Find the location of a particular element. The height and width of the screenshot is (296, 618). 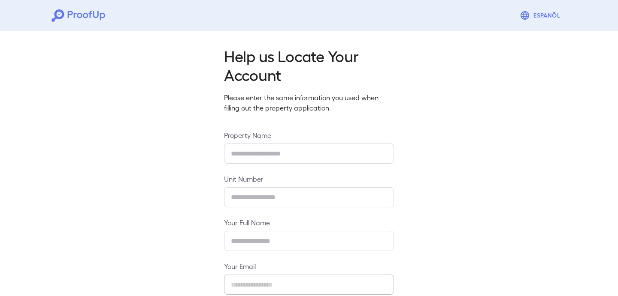

label: Your Email is located at coordinates (309, 266).